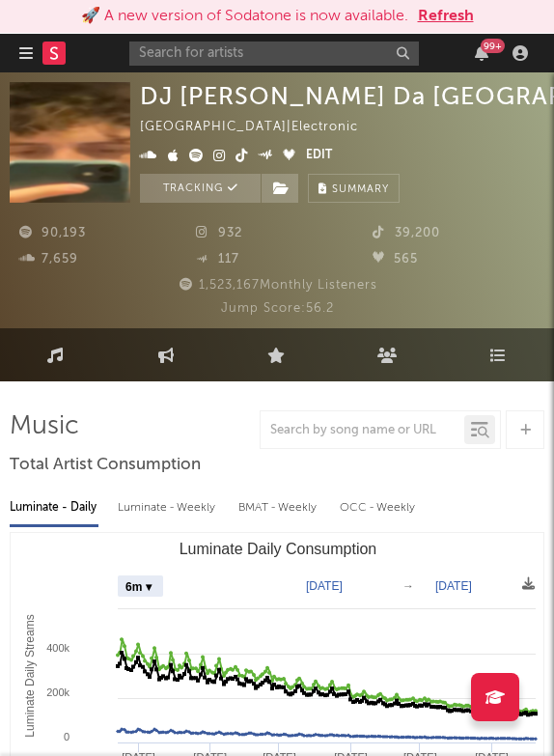 This screenshot has width=554, height=756. What do you see at coordinates (277, 308) in the screenshot?
I see `span: Jump Score: 56.2` at bounding box center [277, 308].